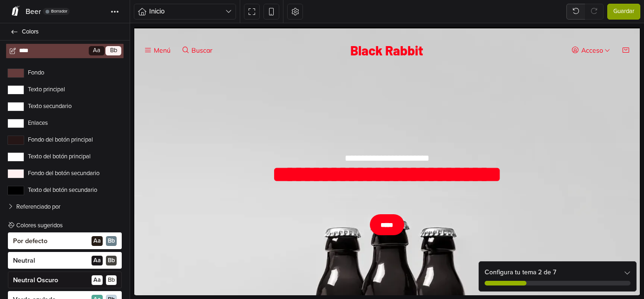 The height and width of the screenshot is (299, 644). I want to click on button: Fondo del botón principal, so click(16, 140).